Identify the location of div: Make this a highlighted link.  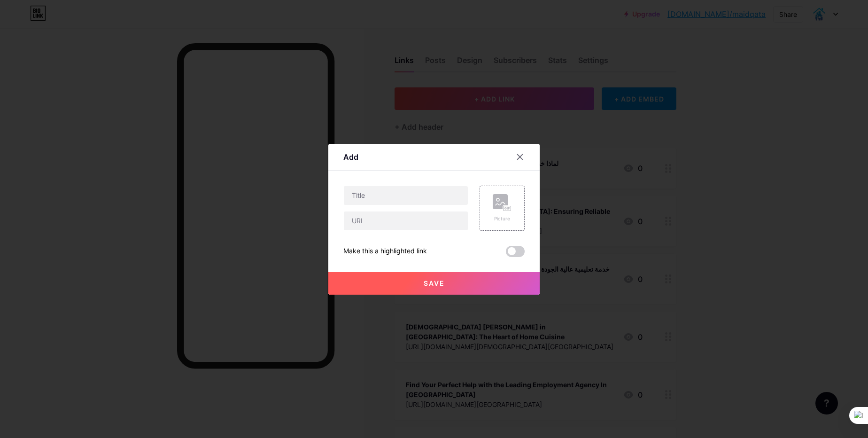
(385, 251).